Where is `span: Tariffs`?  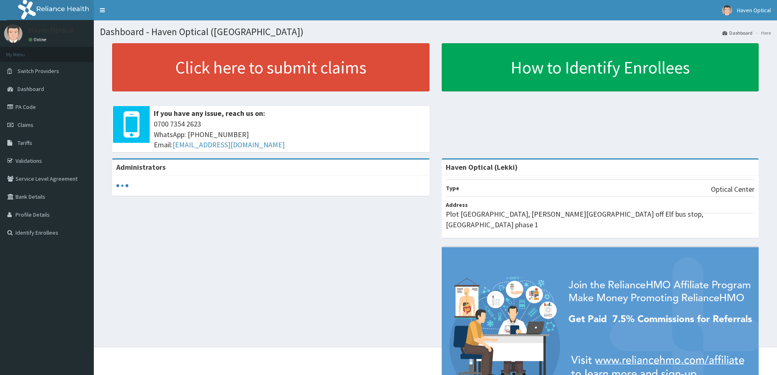 span: Tariffs is located at coordinates (25, 143).